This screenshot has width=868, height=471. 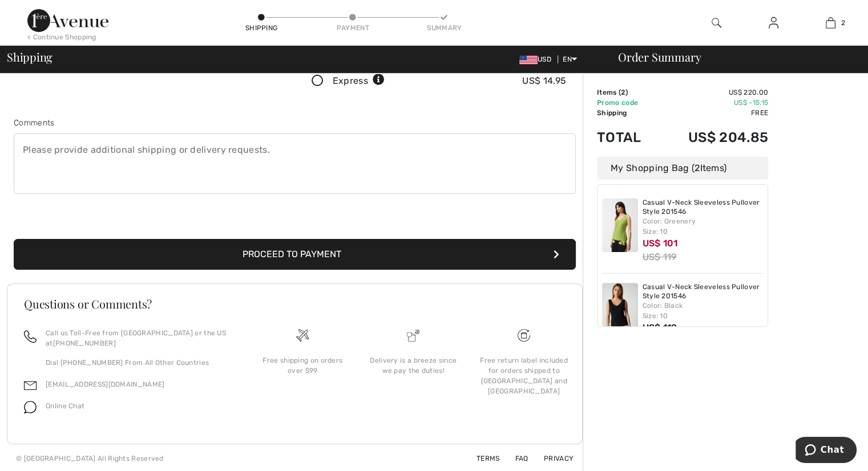 I want to click on div: Comments, so click(x=295, y=123).